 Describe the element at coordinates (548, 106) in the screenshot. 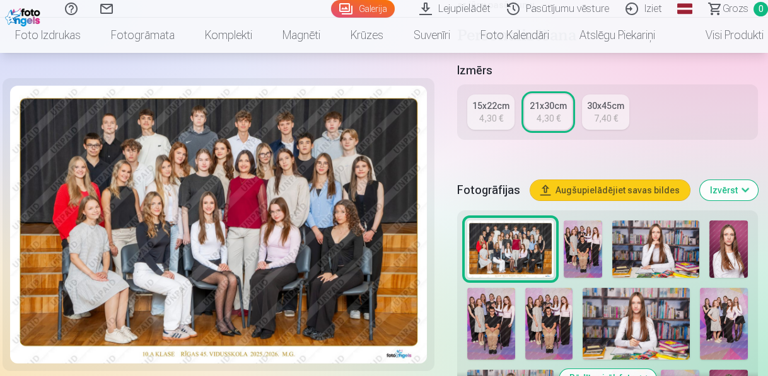

I see `div: 21x30cm` at that location.